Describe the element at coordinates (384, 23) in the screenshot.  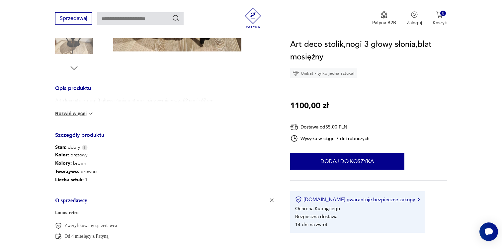
I see `p: Patyna B2B` at that location.